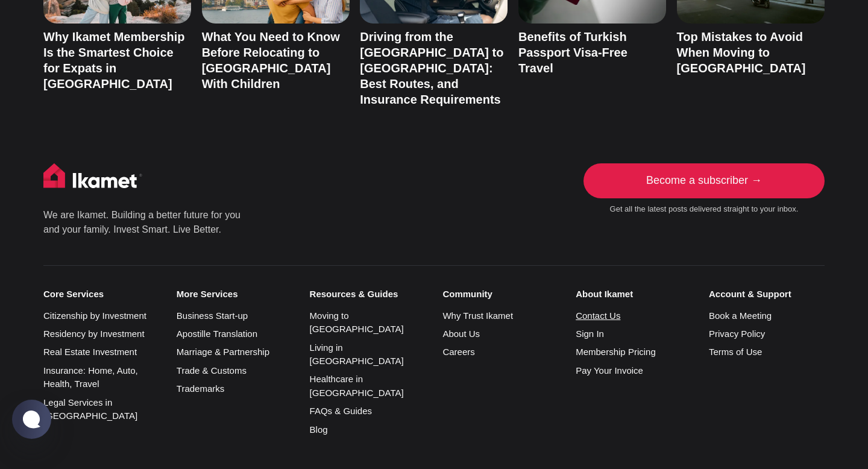 The width and height of the screenshot is (868, 469). I want to click on img: Ikamet home, so click(93, 178).